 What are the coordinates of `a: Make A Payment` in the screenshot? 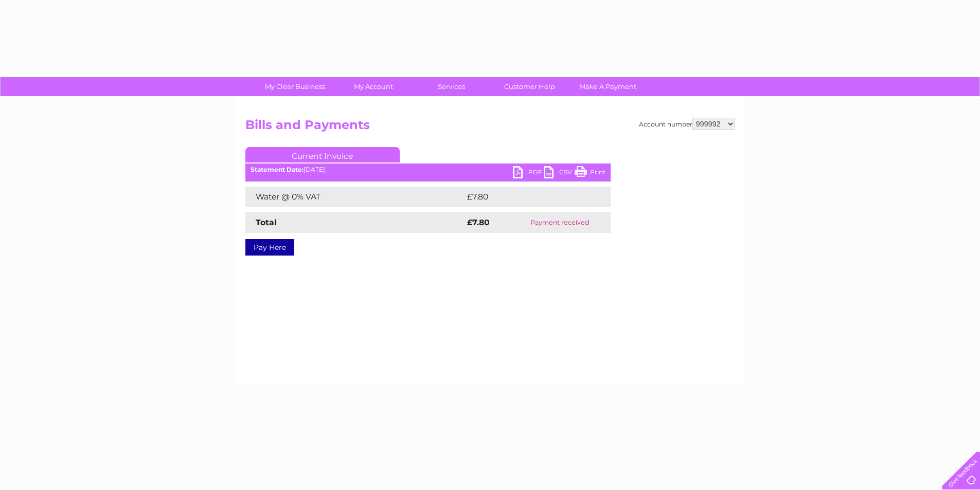 It's located at (607, 86).